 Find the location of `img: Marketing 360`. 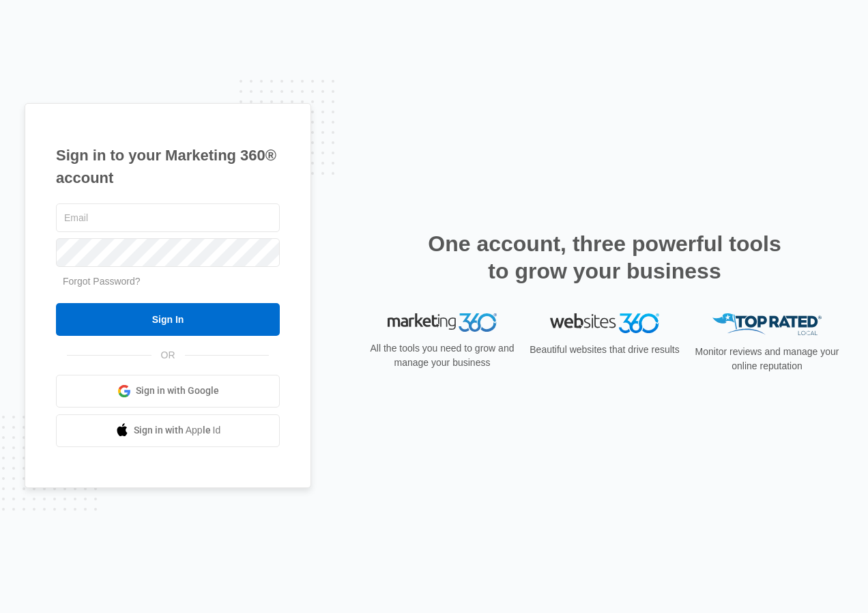

img: Marketing 360 is located at coordinates (442, 323).